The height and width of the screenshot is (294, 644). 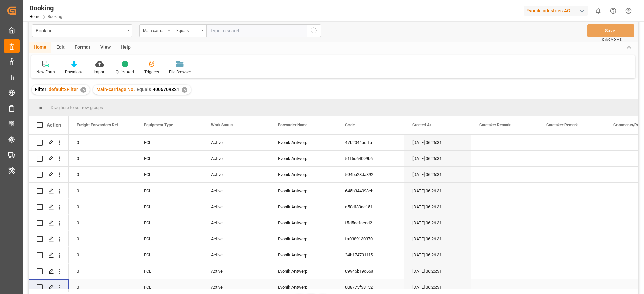 What do you see at coordinates (154, 30) in the screenshot?
I see `div: Main-carriage No.` at bounding box center [154, 30].